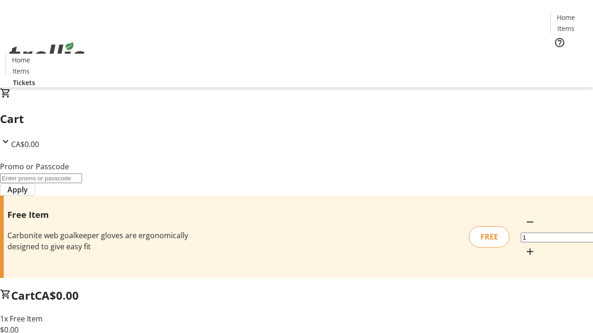  What do you see at coordinates (489, 237) in the screenshot?
I see `div: FREE` at bounding box center [489, 237].